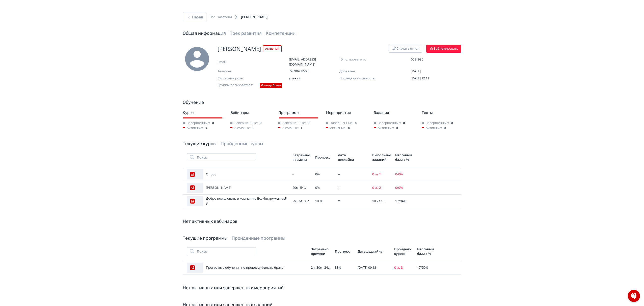 This screenshot has width=644, height=306. What do you see at coordinates (298, 113) in the screenshot?
I see `div: Программы` at bounding box center [298, 113].